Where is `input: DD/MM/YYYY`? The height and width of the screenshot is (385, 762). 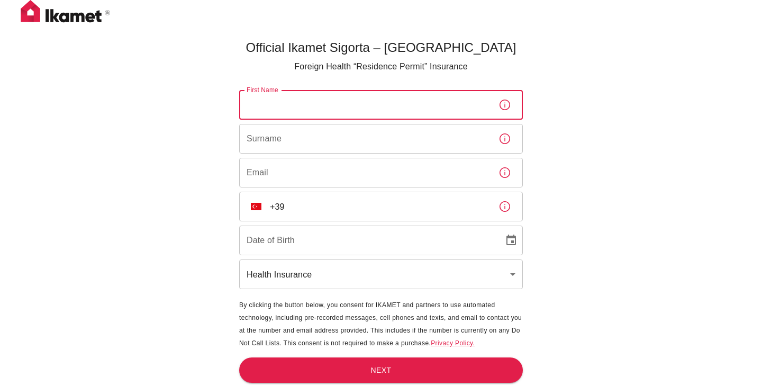 input: DD/MM/YYYY is located at coordinates (368, 240).